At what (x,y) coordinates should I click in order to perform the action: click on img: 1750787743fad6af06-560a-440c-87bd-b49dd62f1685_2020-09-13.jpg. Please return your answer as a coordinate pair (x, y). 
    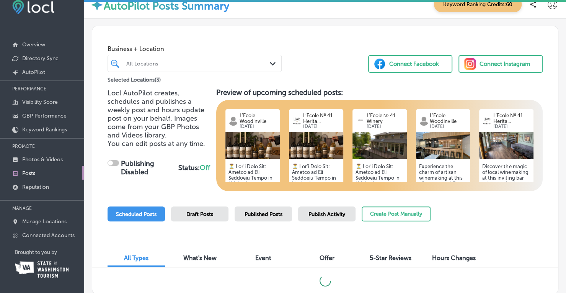
    Looking at the image, I should click on (380, 145).